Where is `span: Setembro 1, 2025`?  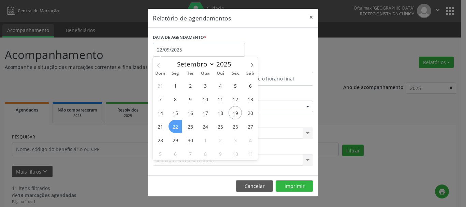 span: Setembro 1, 2025 is located at coordinates (175, 85).